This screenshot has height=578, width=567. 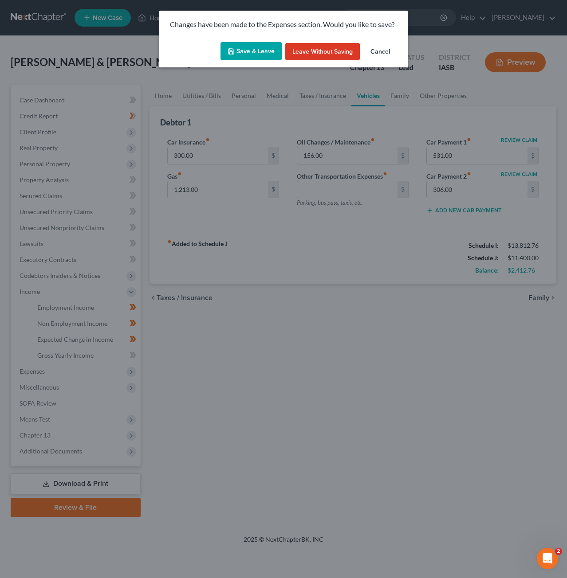 What do you see at coordinates (283, 24) in the screenshot?
I see `p: Changes have been made to the Expenses section. Would you like to save?` at bounding box center [283, 24].